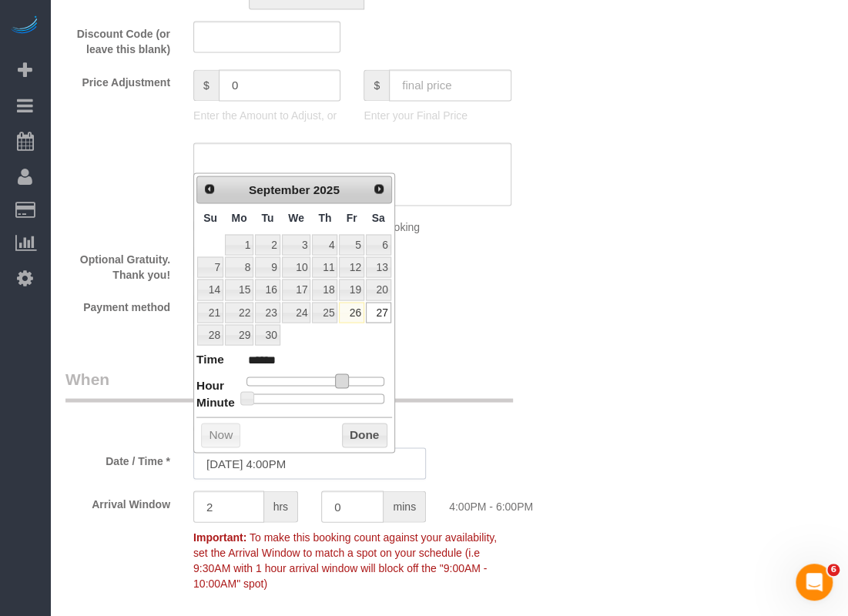  I want to click on a: Prev, so click(209, 189).